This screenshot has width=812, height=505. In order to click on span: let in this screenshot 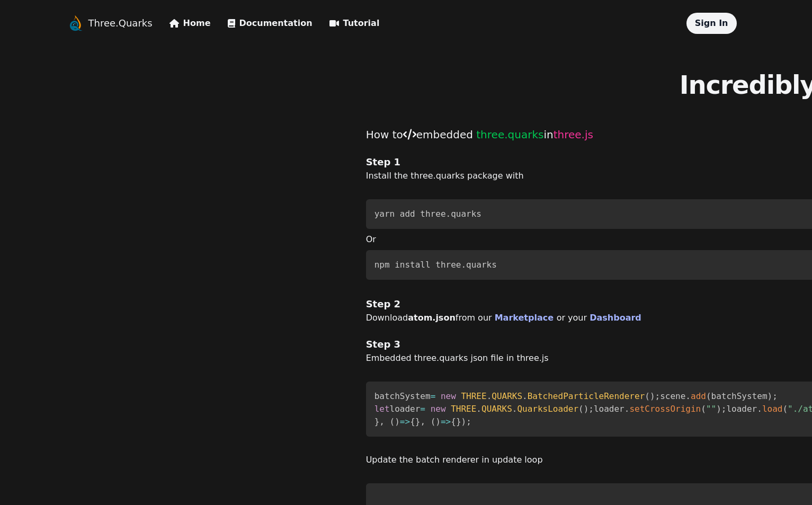, I will do `click(382, 409)`.